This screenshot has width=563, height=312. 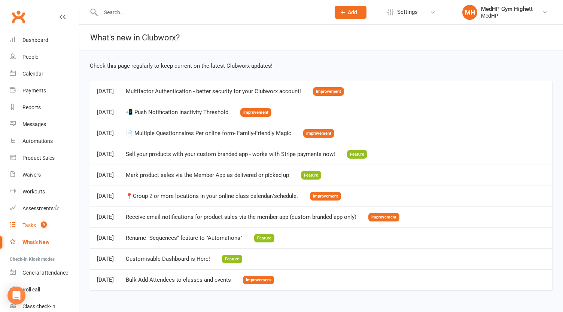 I want to click on a: Automations, so click(x=44, y=141).